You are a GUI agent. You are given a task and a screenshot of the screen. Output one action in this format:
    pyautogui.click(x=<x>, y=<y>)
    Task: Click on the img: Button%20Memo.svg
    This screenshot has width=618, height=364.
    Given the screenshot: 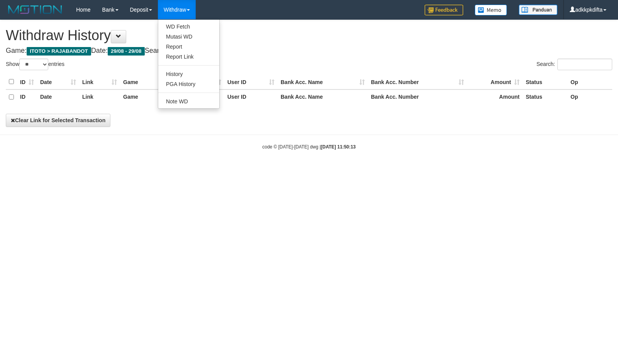 What is the action you would take?
    pyautogui.click(x=491, y=10)
    